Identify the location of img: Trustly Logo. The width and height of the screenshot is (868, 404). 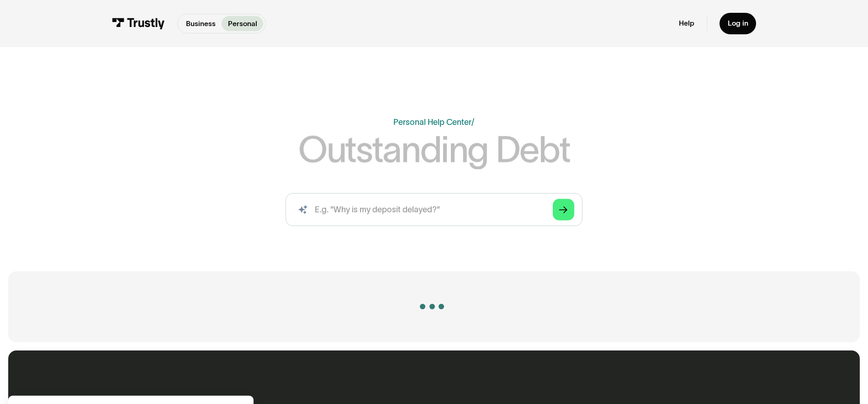
(139, 24).